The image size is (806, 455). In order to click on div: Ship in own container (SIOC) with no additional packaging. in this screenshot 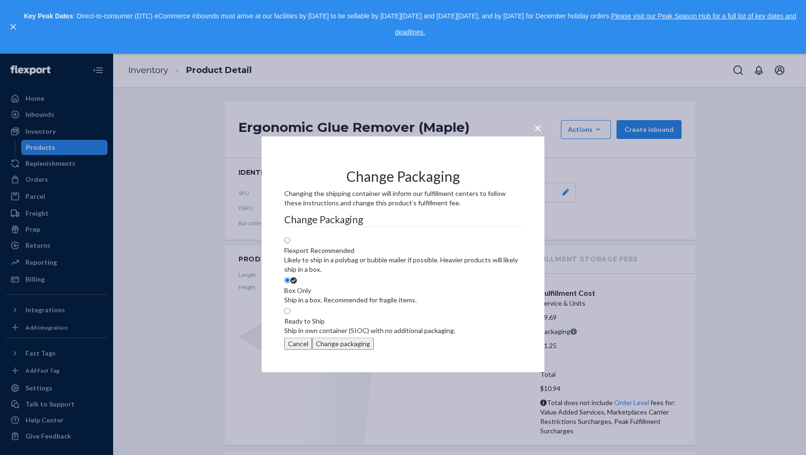, I will do `click(369, 330)`.